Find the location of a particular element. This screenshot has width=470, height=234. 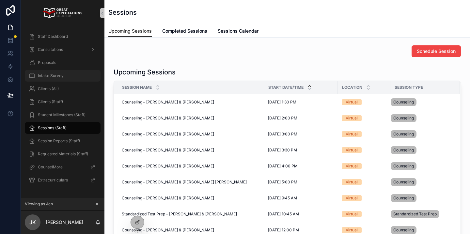

span: Extracurriculars is located at coordinates (53, 180).